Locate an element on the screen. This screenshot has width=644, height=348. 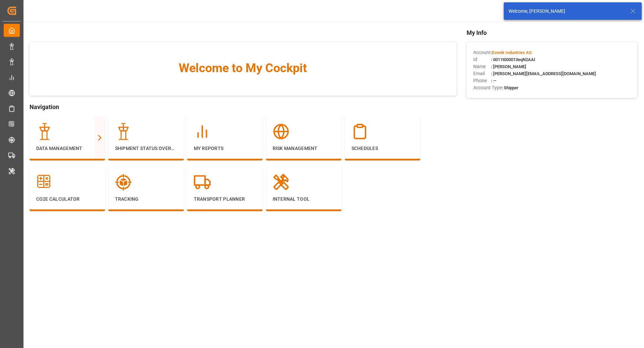
span: Account is located at coordinates (482, 52).